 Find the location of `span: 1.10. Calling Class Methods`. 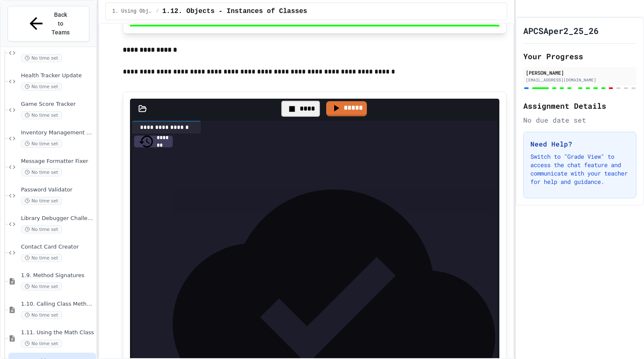

span: 1.10. Calling Class Methods is located at coordinates (57, 304).